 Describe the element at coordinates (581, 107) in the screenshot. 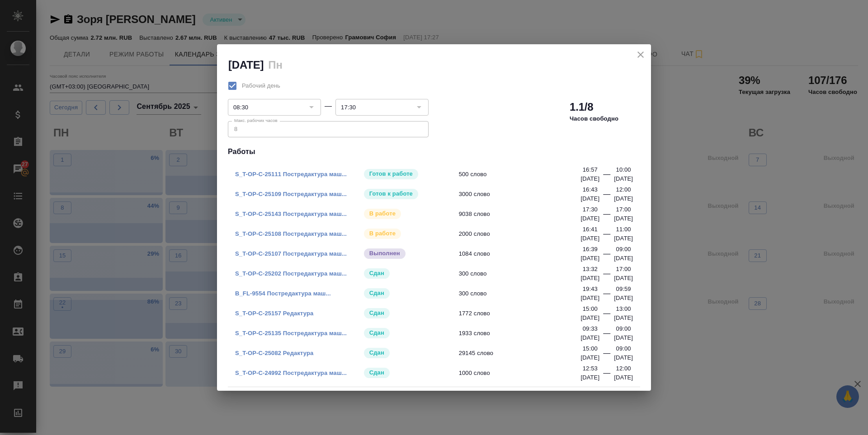

I see `h2: 1.1/8` at that location.